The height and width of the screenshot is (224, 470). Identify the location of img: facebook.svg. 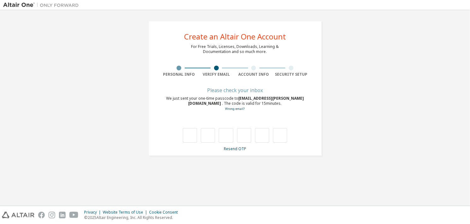
(41, 214).